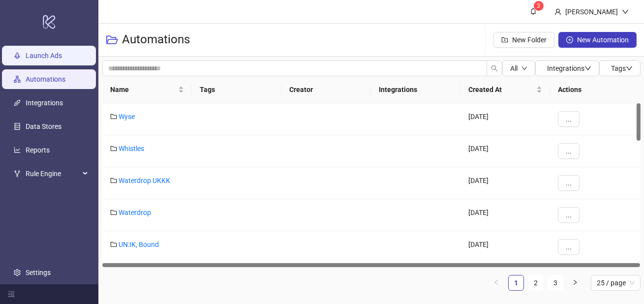 This screenshot has width=644, height=304. Describe the element at coordinates (495, 68) in the screenshot. I see `span: search` at that location.